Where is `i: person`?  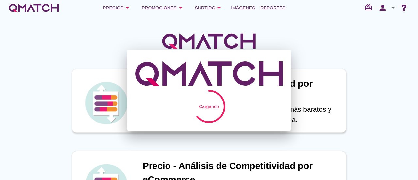 i: person is located at coordinates (383, 8).